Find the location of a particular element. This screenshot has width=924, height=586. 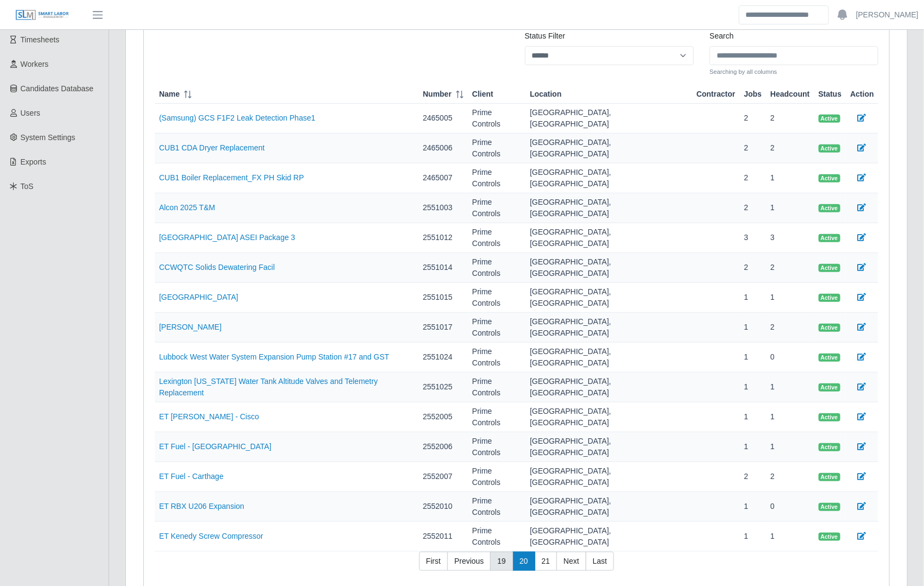

td: 2551024 is located at coordinates (443, 358).